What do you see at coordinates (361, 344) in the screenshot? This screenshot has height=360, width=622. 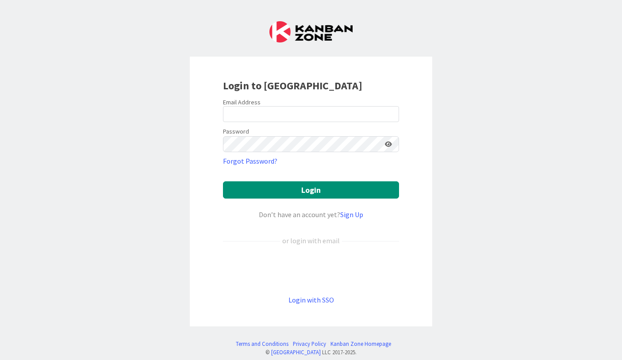 I see `a: Kanban Zone Homepage` at bounding box center [361, 344].